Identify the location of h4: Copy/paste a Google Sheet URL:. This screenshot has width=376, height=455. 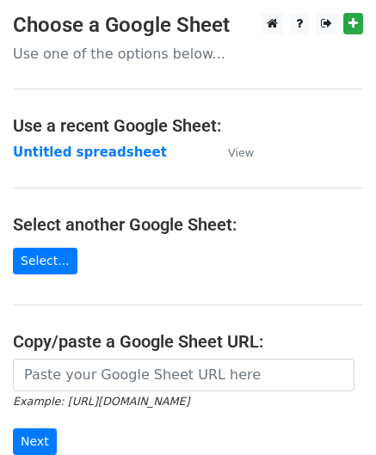
(188, 342).